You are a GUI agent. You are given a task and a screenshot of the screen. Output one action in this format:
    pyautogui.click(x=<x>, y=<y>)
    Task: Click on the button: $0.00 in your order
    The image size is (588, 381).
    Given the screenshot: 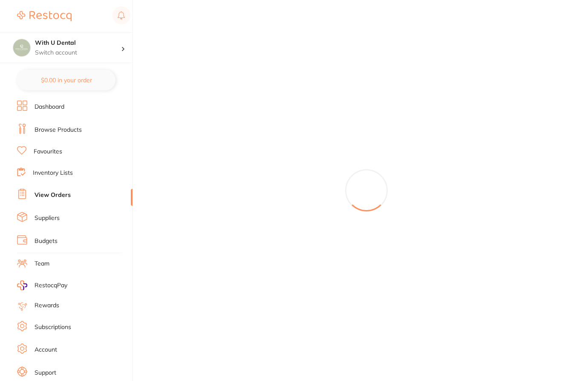 What is the action you would take?
    pyautogui.click(x=66, y=80)
    